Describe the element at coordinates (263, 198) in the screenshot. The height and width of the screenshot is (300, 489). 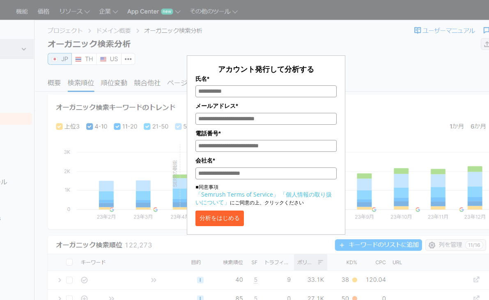
I see `a: 「個人情報の取り扱いについて」` at that location.